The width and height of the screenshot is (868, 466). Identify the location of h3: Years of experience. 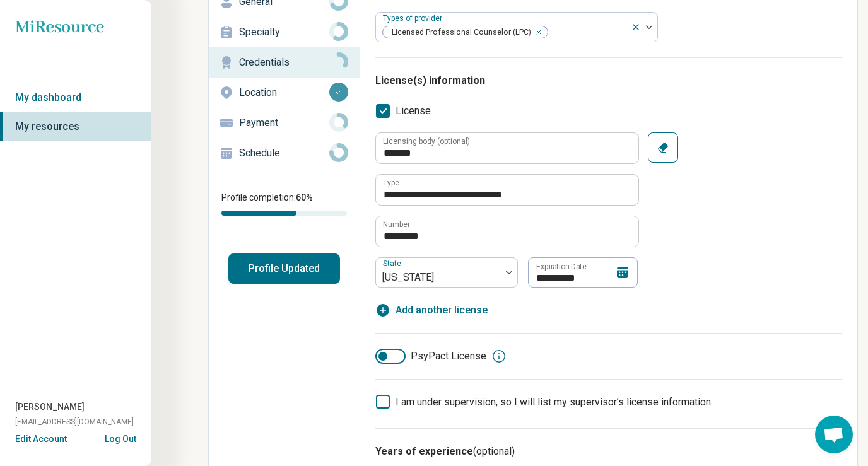
(609, 451).